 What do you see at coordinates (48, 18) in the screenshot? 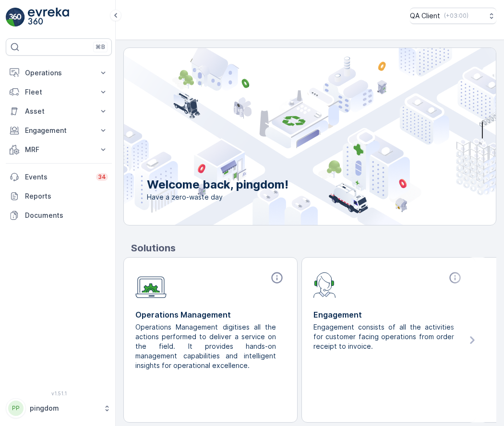
I see `img: logo_light-DOdMpM7g.png` at bounding box center [48, 18].